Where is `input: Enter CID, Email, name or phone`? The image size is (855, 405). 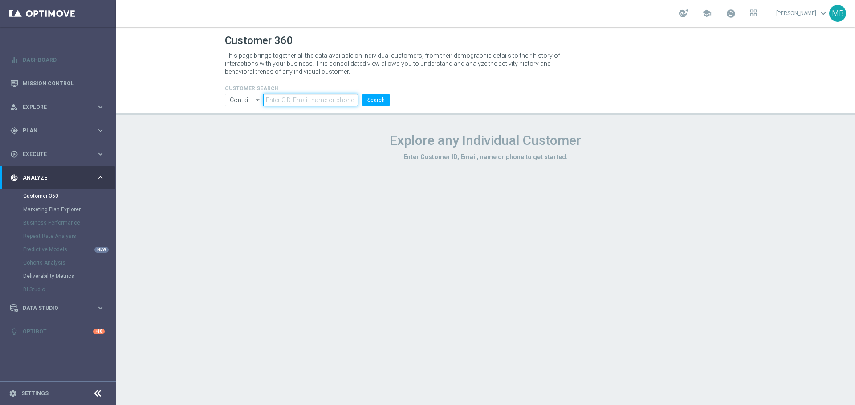 input: Enter CID, Email, name or phone is located at coordinates (310, 100).